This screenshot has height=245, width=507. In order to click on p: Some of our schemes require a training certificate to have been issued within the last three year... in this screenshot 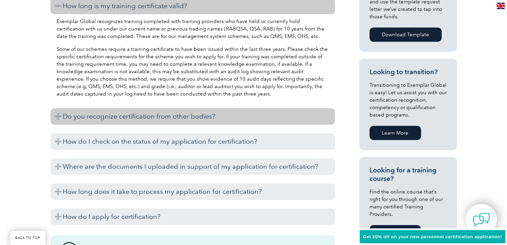, I will do `click(193, 71)`.